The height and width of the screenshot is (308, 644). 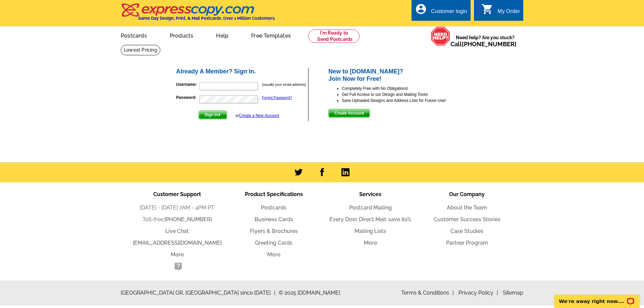 What do you see at coordinates (349, 114) in the screenshot?
I see `span: Create Account` at bounding box center [349, 114].